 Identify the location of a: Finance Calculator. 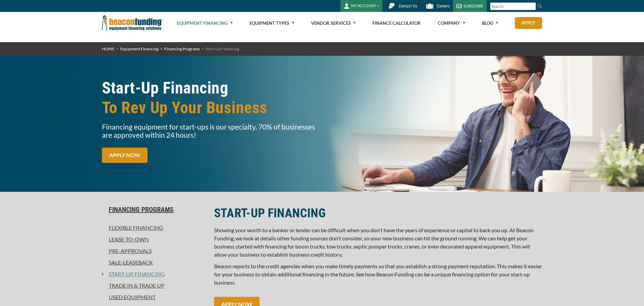
(397, 23).